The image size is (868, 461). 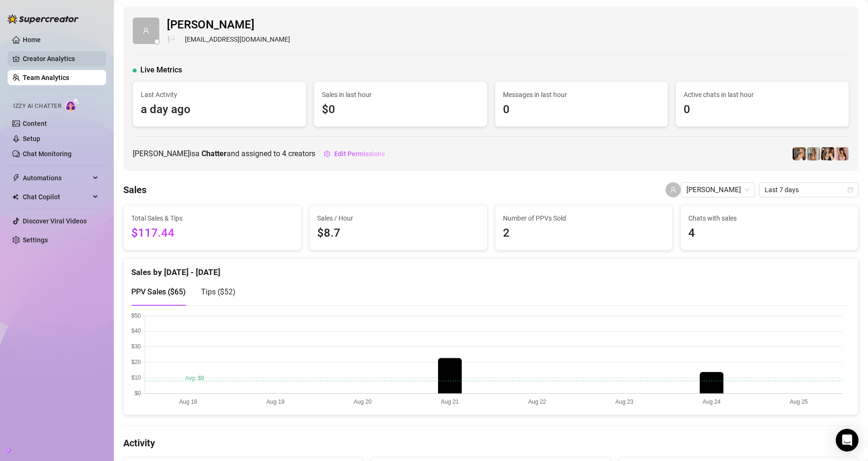 I want to click on span: Total Sales & Tips, so click(x=212, y=218).